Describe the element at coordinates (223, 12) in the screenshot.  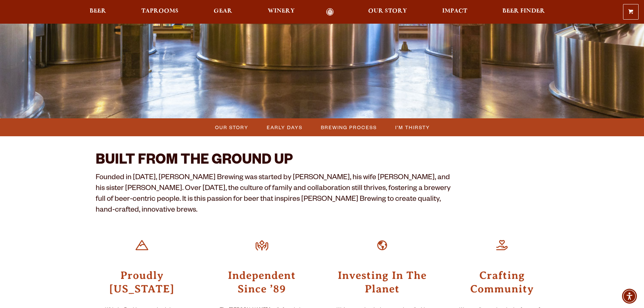
I see `a: Gear` at that location.